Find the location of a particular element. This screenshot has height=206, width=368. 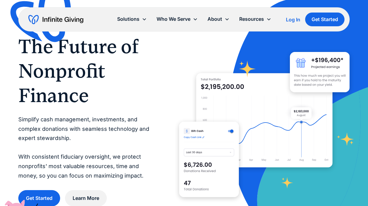

h1: The Future of Nonprofit Finance is located at coordinates (86, 71).